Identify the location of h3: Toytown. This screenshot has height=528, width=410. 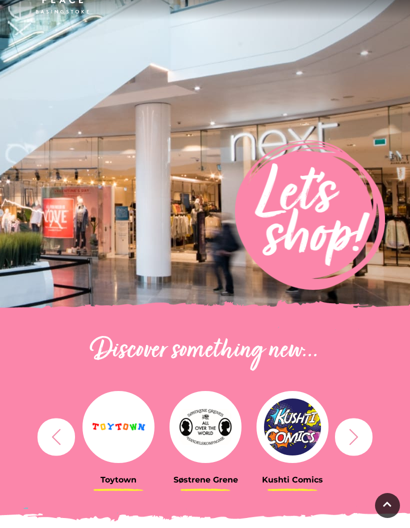
(118, 479).